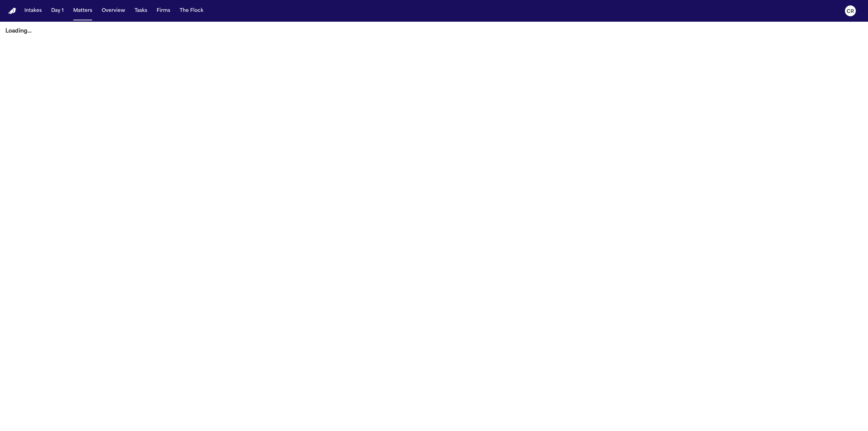  Describe the element at coordinates (192, 11) in the screenshot. I see `a: The Flock` at that location.